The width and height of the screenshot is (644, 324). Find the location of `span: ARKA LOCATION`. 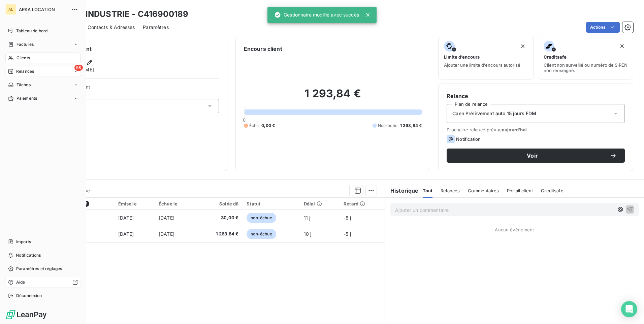

span: ARKA LOCATION is located at coordinates (43, 9).